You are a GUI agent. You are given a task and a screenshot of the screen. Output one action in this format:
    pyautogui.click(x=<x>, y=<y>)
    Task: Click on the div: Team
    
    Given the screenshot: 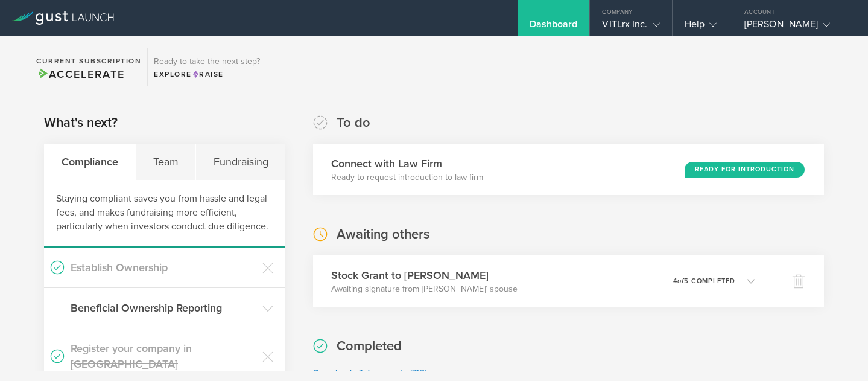 What is the action you would take?
    pyautogui.click(x=166, y=162)
    